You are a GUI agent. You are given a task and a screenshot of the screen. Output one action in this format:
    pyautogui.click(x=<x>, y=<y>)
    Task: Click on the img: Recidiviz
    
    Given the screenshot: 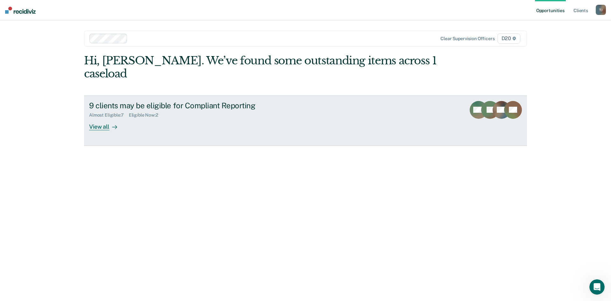 What is the action you would take?
    pyautogui.click(x=20, y=10)
    